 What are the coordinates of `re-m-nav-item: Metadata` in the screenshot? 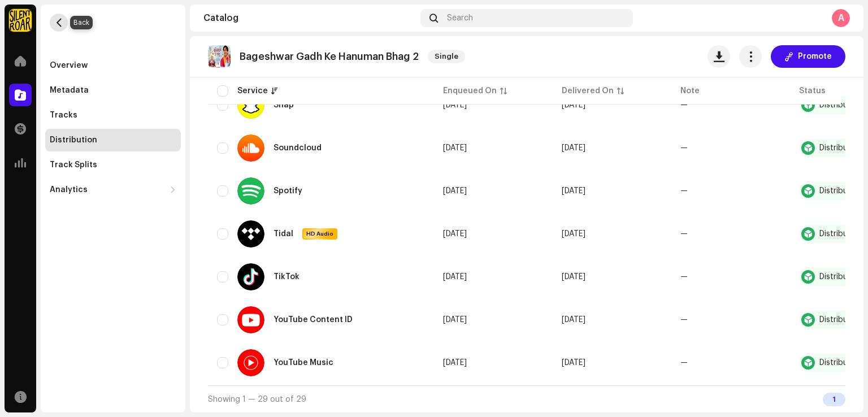 It's located at (113, 90).